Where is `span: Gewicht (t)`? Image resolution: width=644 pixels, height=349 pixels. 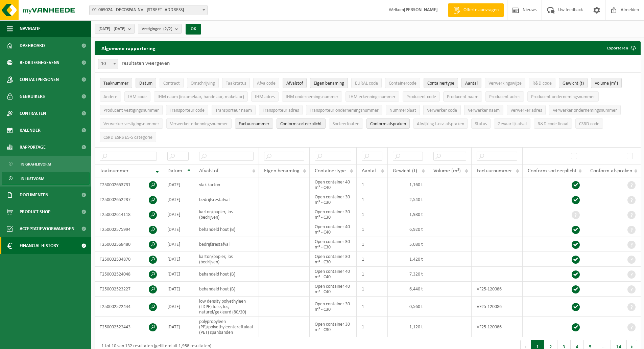 span: Gewicht (t) is located at coordinates (573, 83).